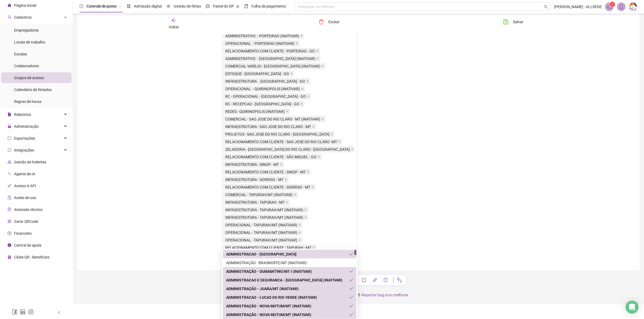 This screenshot has width=644, height=319. What do you see at coordinates (246, 6) in the screenshot?
I see `span: book` at bounding box center [246, 6].